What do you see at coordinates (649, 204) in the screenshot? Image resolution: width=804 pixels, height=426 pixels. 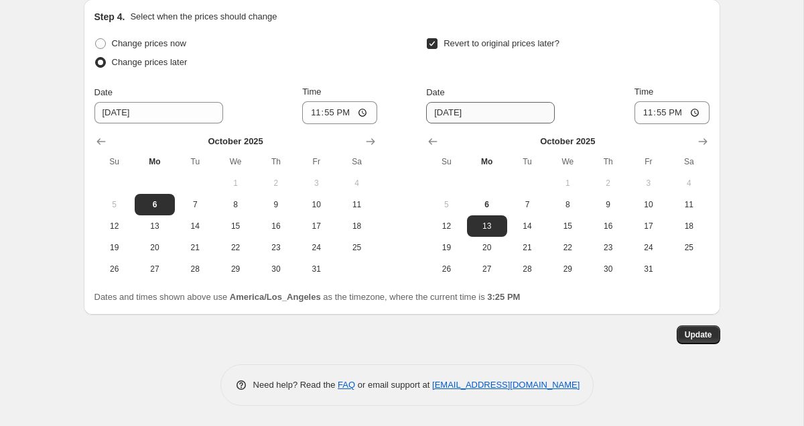 I see `span: 10` at bounding box center [649, 204].